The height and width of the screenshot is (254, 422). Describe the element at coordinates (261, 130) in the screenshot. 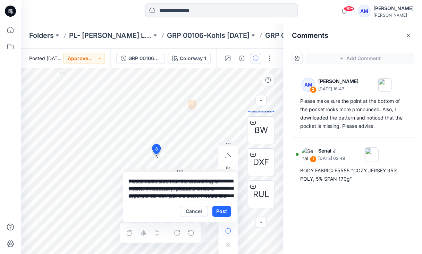

I see `span: BW` at that location.